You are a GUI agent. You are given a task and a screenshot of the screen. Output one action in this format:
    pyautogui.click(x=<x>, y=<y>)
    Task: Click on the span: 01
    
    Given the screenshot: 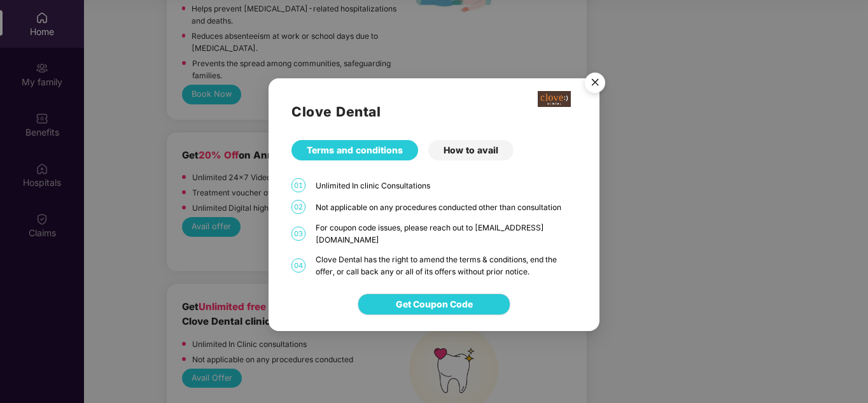 What is the action you would take?
    pyautogui.click(x=299, y=185)
    